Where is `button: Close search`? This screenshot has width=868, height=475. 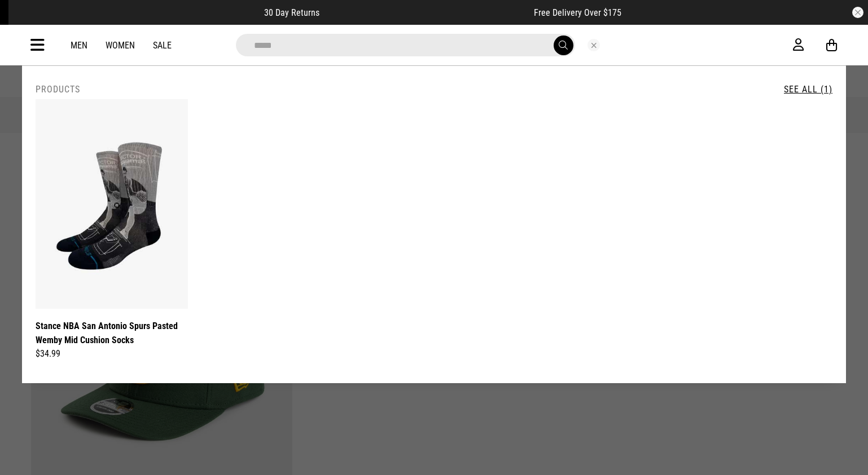
button: Close search is located at coordinates (594, 45).